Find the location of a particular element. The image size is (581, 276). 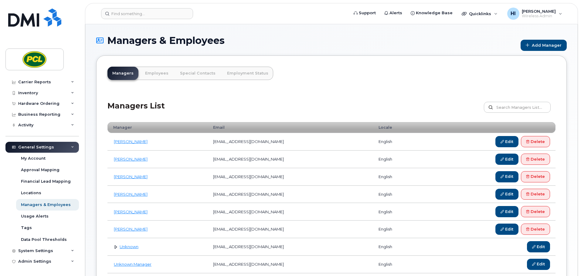

a: Managers is located at coordinates (123, 73).